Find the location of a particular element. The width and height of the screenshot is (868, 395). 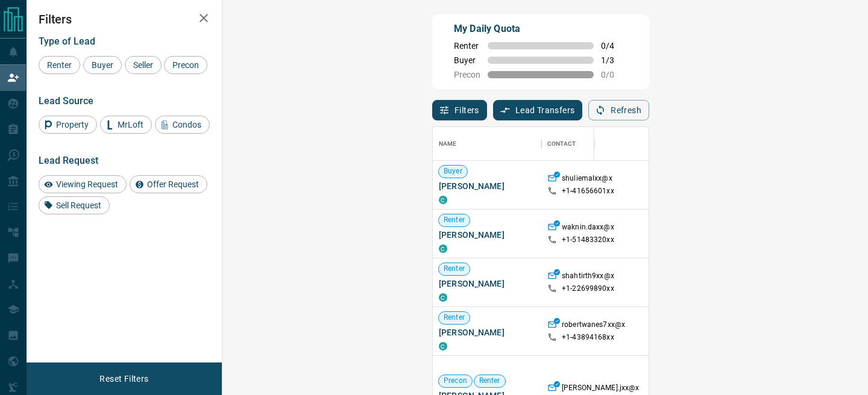

div: Offer Request is located at coordinates (168, 185).